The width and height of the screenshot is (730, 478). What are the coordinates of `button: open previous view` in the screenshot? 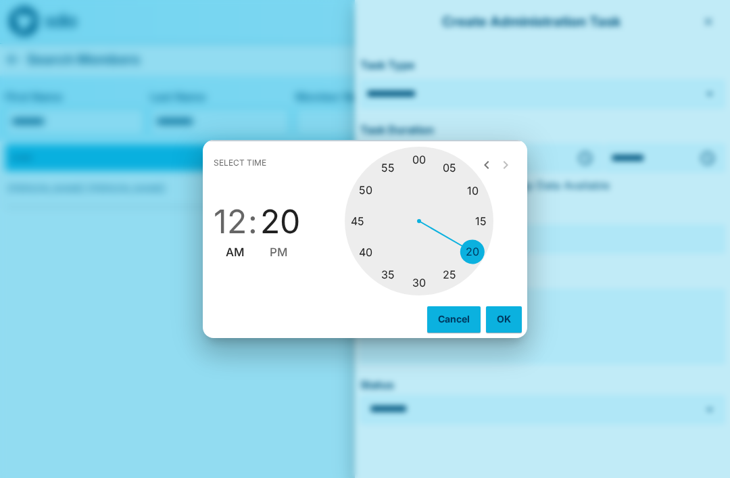 It's located at (487, 165).